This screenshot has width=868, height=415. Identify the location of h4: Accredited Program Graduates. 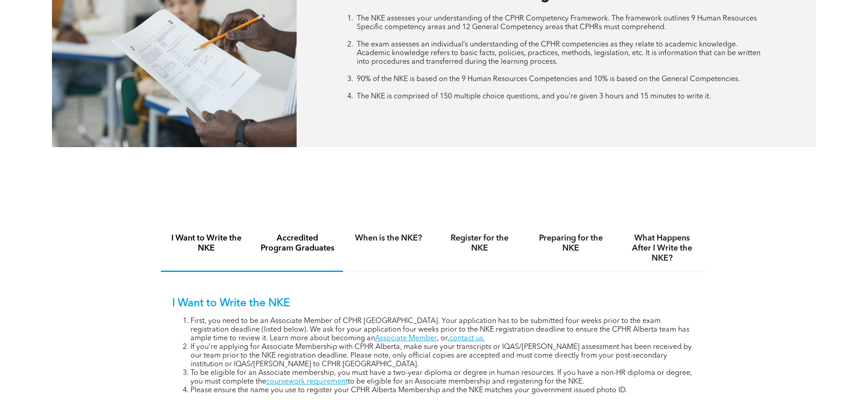
(298, 243).